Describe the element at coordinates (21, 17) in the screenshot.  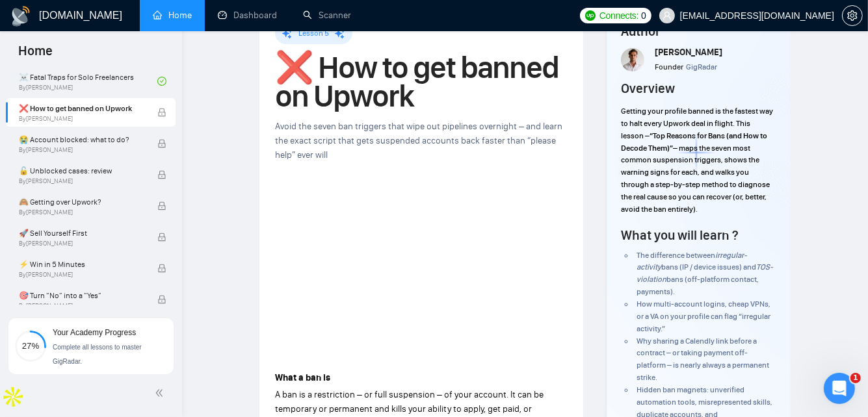
I see `img: logo` at that location.